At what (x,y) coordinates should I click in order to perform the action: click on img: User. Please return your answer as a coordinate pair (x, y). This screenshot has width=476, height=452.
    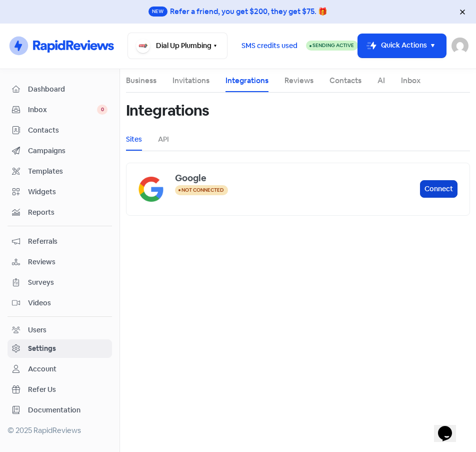
    Looking at the image, I should click on (460, 46).